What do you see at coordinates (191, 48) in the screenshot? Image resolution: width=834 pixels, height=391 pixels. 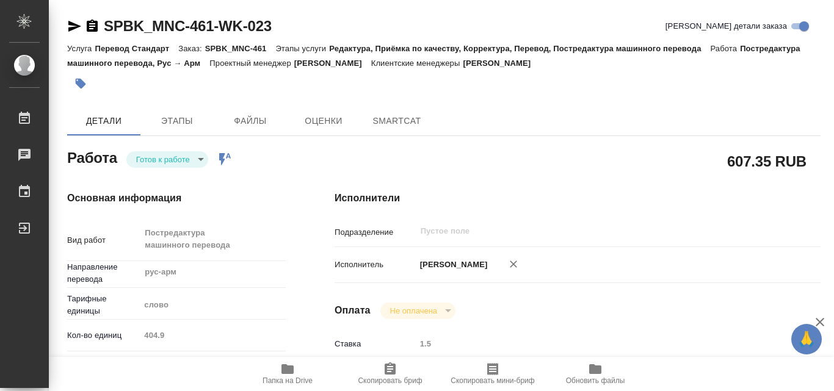 I see `p: Заказ:` at bounding box center [191, 48].